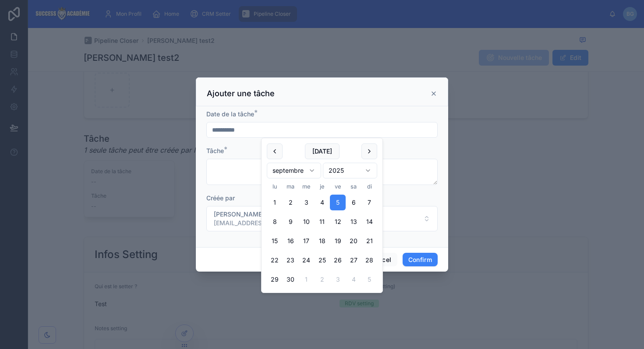  Describe the element at coordinates (291, 222) in the screenshot. I see `button: mardi 9 septembre 2025` at that location.